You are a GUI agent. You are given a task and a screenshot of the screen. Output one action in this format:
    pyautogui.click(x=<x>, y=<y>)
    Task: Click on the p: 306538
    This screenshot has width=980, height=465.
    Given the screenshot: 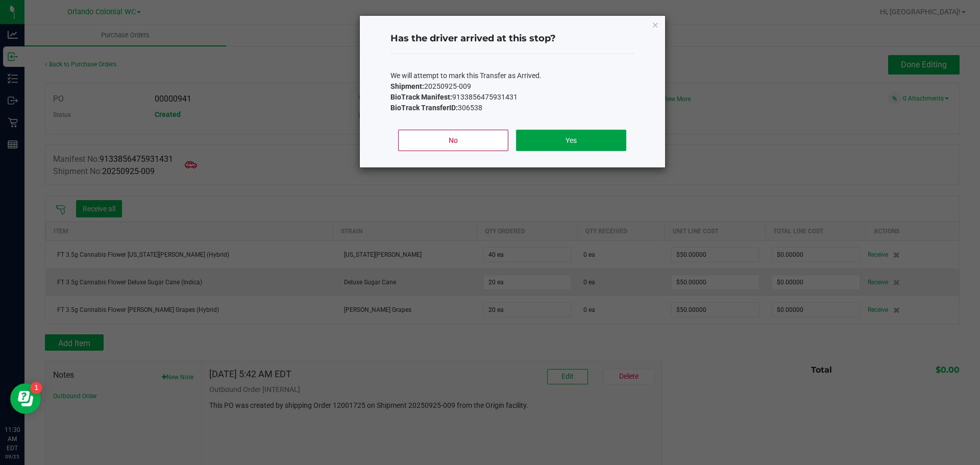 What is the action you would take?
    pyautogui.click(x=512, y=108)
    